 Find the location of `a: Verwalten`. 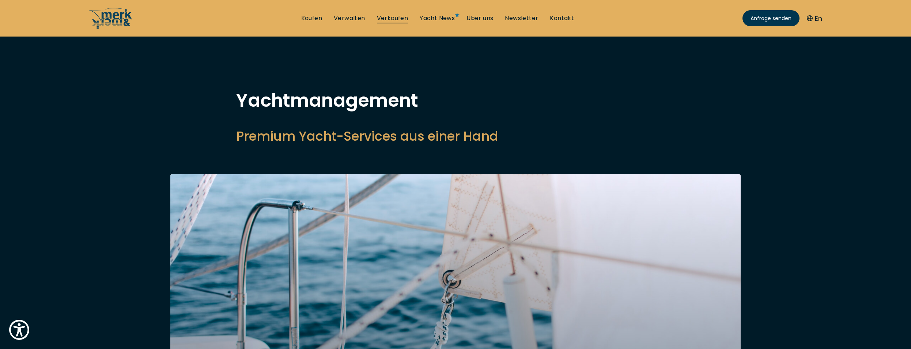

a: Verwalten is located at coordinates (349, 18).